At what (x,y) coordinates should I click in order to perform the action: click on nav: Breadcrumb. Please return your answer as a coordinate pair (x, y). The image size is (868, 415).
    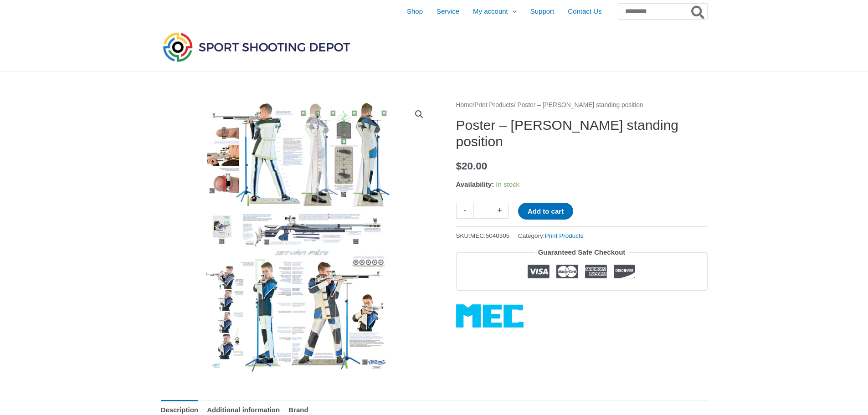
    Looking at the image, I should click on (581, 105).